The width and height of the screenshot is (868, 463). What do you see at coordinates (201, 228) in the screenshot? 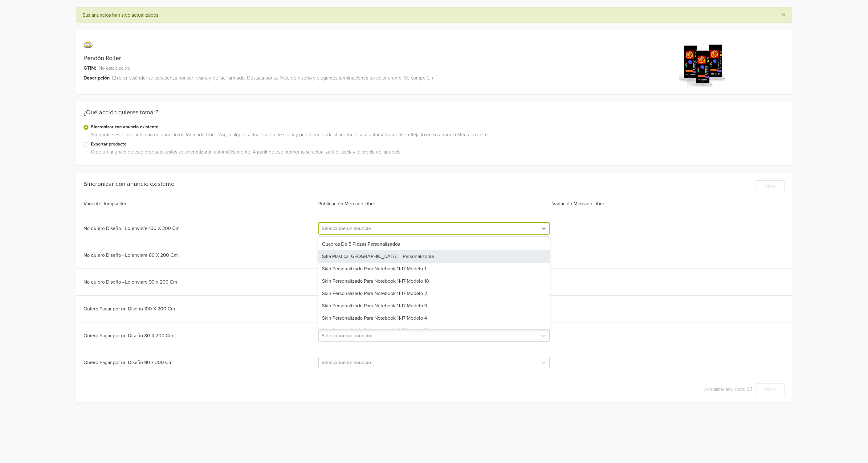
I see `div: No quiero Diseño - Lo enviare 100 X 200 Cm` at bounding box center [201, 228].